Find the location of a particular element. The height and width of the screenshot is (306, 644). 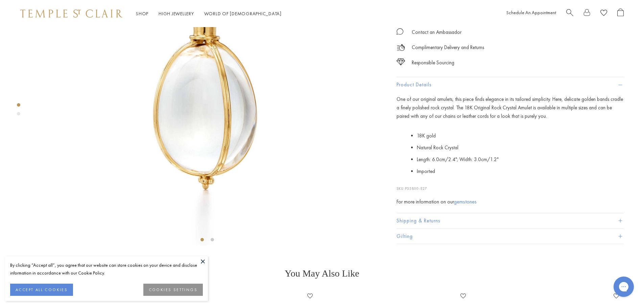

a: gemstones is located at coordinates (465, 201).